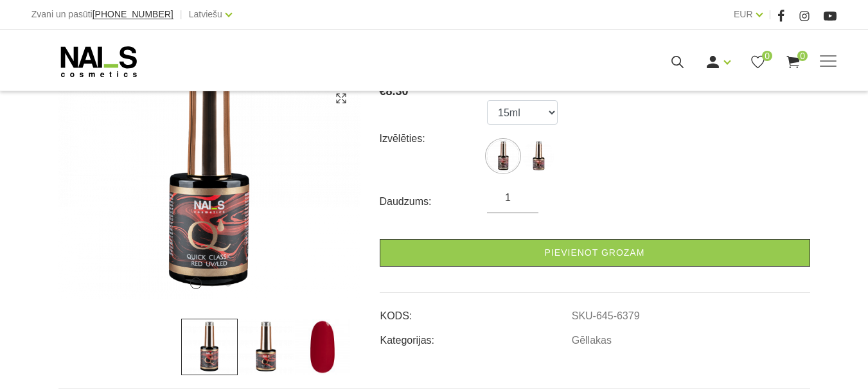 The width and height of the screenshot is (868, 390). What do you see at coordinates (475, 336) in the screenshot?
I see `td: Kategorijas:` at bounding box center [475, 336].